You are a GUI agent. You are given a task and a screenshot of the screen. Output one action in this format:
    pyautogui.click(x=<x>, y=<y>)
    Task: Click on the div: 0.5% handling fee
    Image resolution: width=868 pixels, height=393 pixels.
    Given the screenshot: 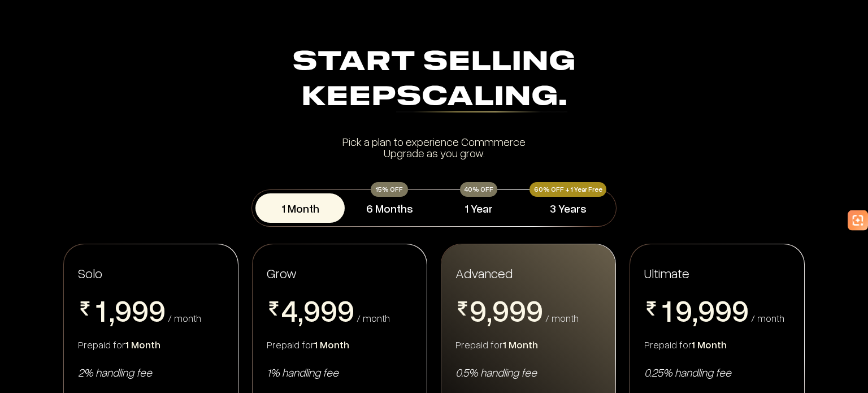 What is the action you would take?
    pyautogui.click(x=528, y=372)
    